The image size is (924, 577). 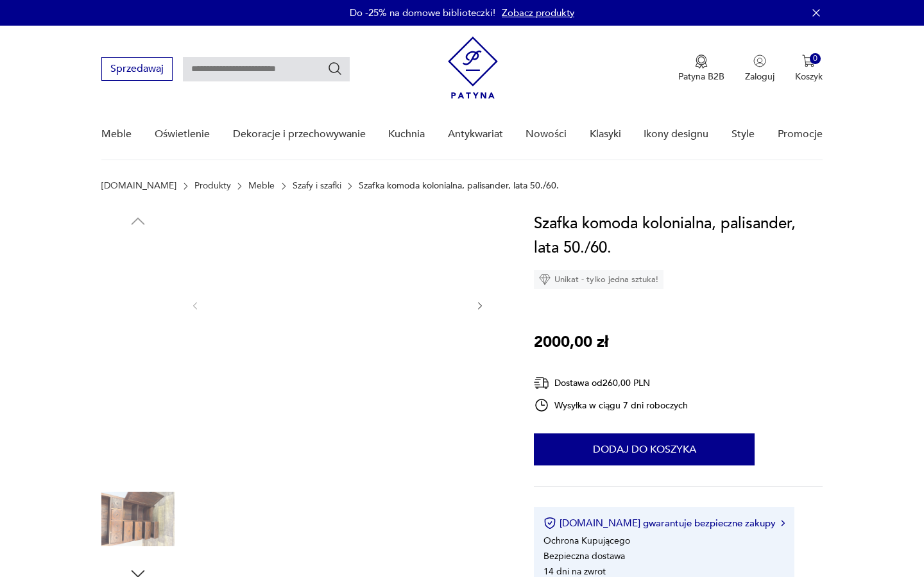 What do you see at coordinates (545, 280) in the screenshot?
I see `img: Ikona diamentu` at bounding box center [545, 280].